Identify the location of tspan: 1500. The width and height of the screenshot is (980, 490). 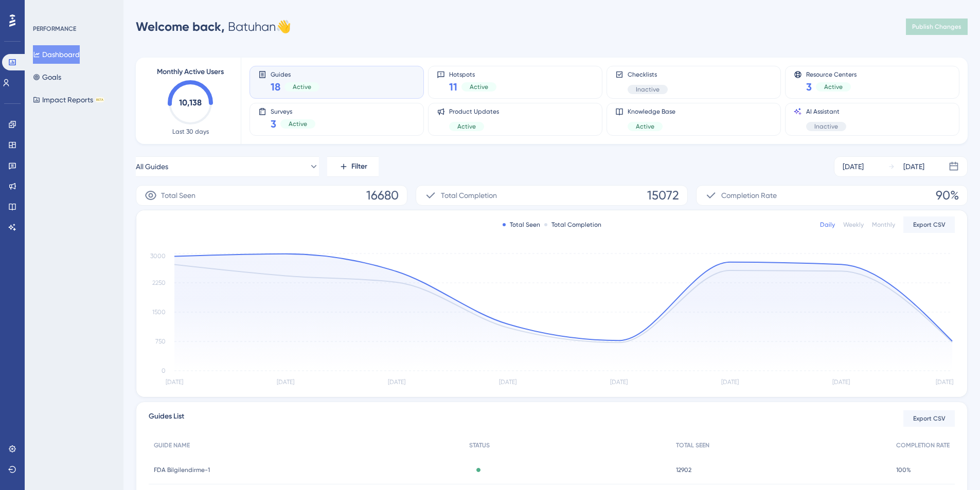
(159, 312).